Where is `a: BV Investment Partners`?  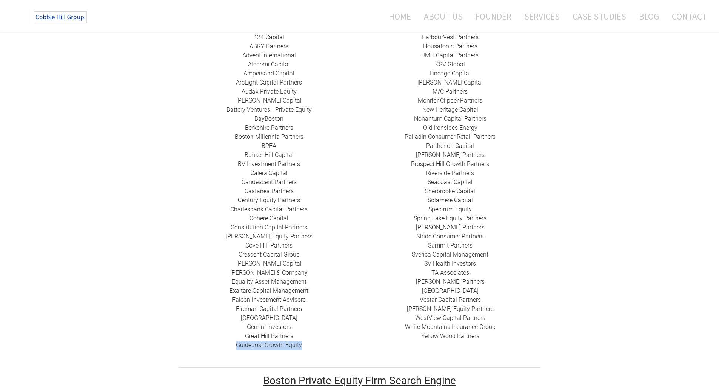
a: BV Investment Partners is located at coordinates (269, 164).